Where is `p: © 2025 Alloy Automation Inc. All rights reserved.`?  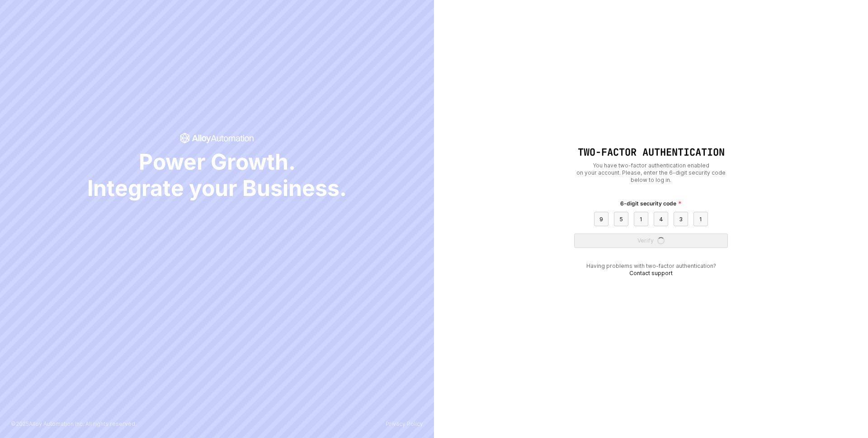
p: © 2025 Alloy Automation Inc. All rights reserved. is located at coordinates (74, 424).